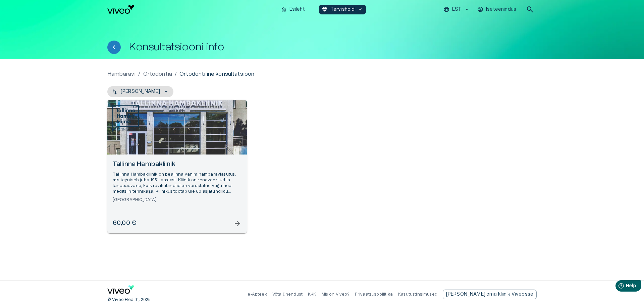 The image size is (644, 308). Describe the element at coordinates (297, 9) in the screenshot. I see `p: Esileht` at that location.